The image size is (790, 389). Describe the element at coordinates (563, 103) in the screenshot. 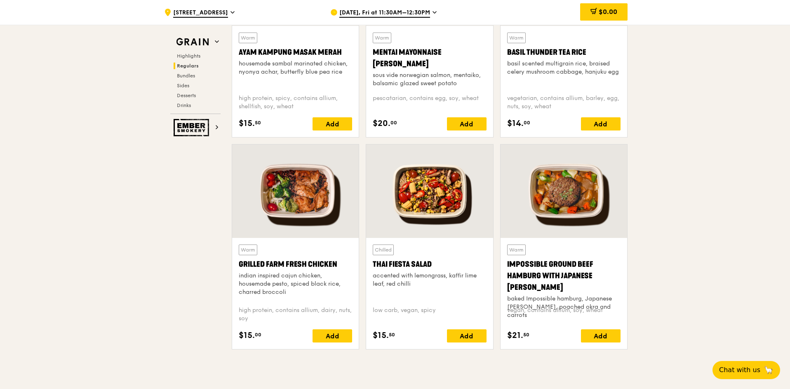

I see `div: vegetarian, contains allium, barley, egg, nuts, soy, wheat` at that location.